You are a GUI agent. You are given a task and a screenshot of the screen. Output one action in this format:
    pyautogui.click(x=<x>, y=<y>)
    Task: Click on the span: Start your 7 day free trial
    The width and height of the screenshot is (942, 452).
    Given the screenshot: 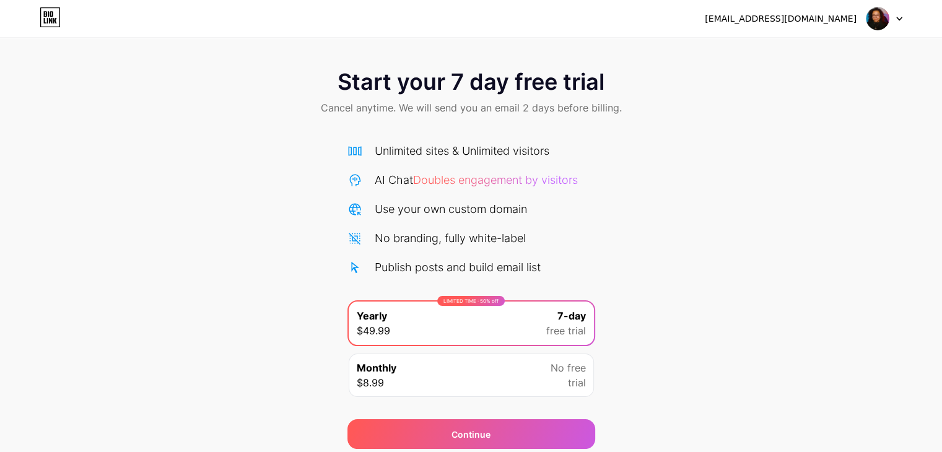 What is the action you would take?
    pyautogui.click(x=471, y=82)
    